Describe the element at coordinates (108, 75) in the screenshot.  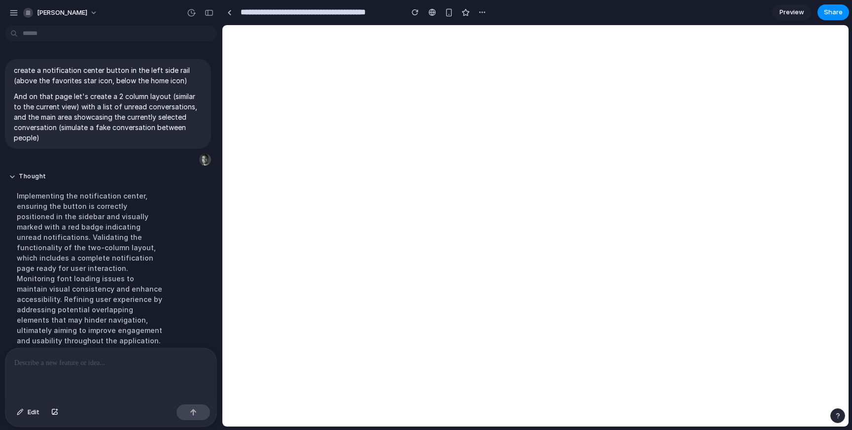
I see `p: create a notification center button in the left side rail (above the favorites star icon, below t...` at that location.